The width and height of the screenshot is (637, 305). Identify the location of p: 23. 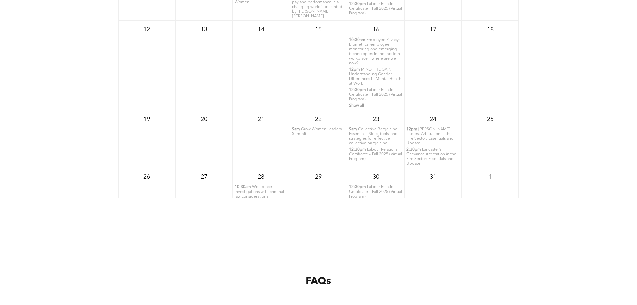
(376, 119).